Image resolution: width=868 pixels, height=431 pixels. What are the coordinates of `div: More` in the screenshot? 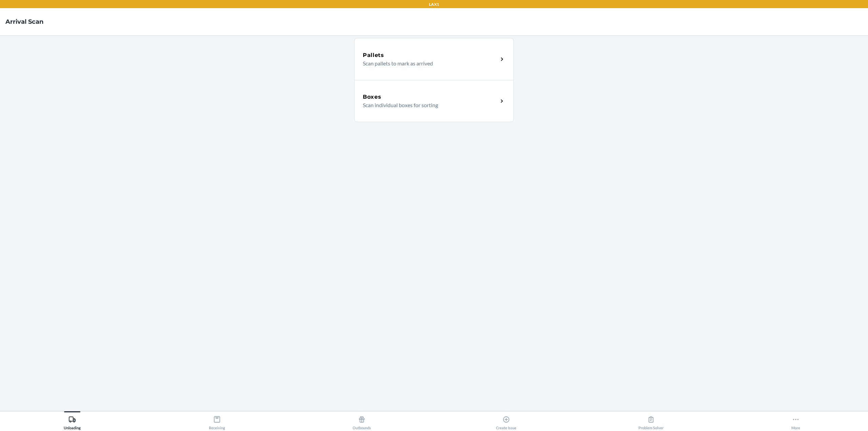 It's located at (796, 421).